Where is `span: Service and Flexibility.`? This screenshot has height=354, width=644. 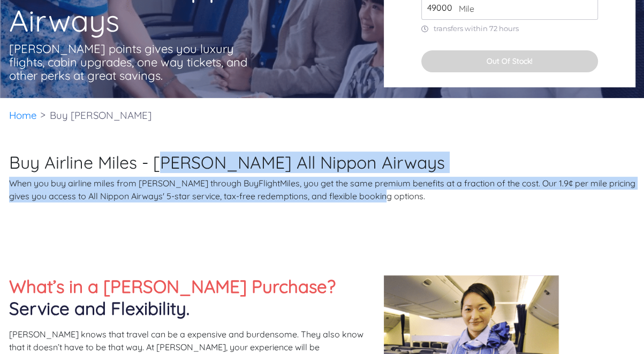 span: Service and Flexibility. is located at coordinates (99, 308).